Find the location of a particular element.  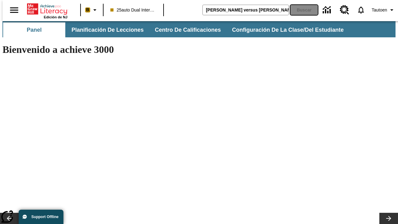

a: Centro de información is located at coordinates (327, 10).